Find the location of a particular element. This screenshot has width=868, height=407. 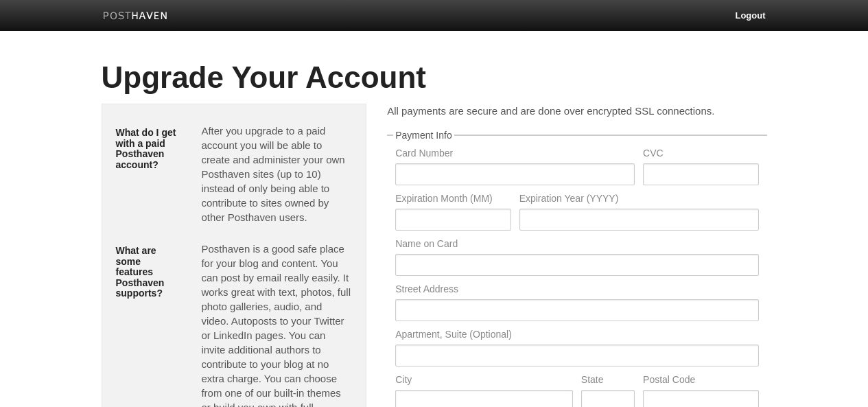

label: Street Address is located at coordinates (577, 290).